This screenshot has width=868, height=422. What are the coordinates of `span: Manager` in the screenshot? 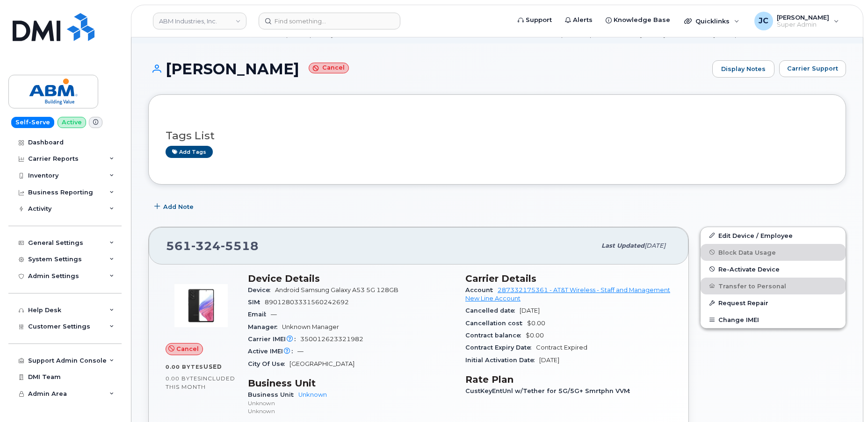 It's located at (264, 327).